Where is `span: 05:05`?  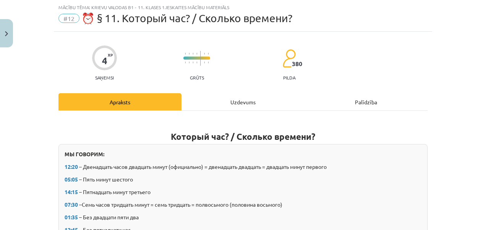 span: 05:05 is located at coordinates (71, 179).